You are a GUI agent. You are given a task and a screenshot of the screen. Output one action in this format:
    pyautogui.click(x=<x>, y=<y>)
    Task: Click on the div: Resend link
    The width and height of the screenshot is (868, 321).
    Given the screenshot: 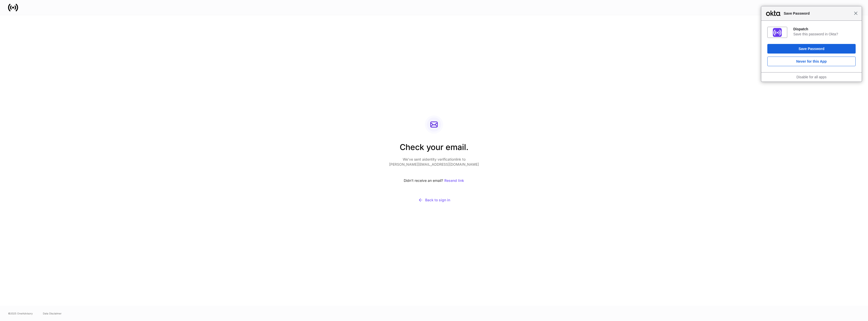 What is the action you would take?
    pyautogui.click(x=454, y=180)
    